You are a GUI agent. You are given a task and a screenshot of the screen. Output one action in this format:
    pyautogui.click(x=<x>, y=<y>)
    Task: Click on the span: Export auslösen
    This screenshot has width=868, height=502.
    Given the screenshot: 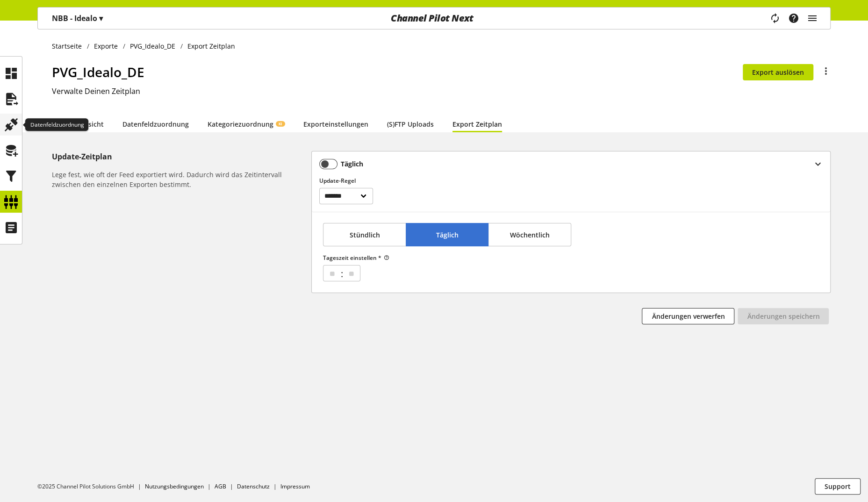 What is the action you would take?
    pyautogui.click(x=778, y=72)
    